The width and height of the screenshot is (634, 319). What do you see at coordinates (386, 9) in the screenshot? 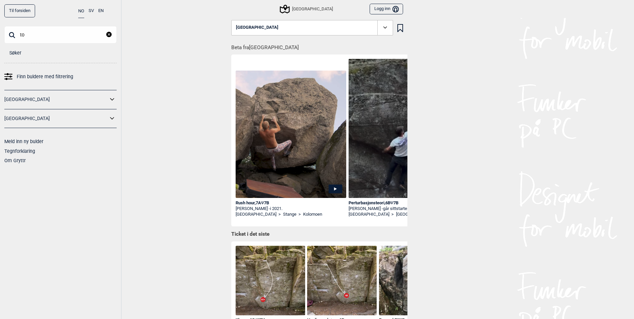
I see `button: Logg inn` at bounding box center [386, 9].